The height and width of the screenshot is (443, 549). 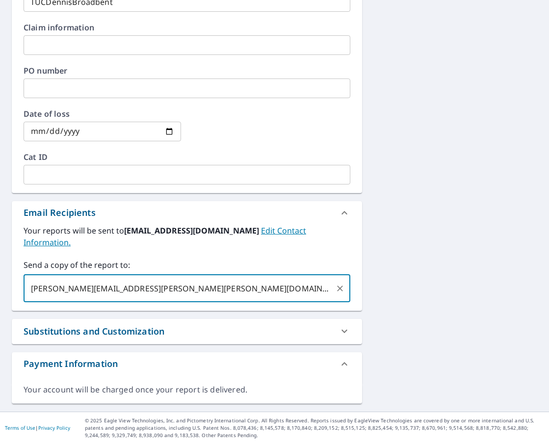 I want to click on p: © 2025 Eagle View Technologies, Inc. and Pictometry International Corp. All Rights Reserved. Repo..., so click(x=315, y=428).